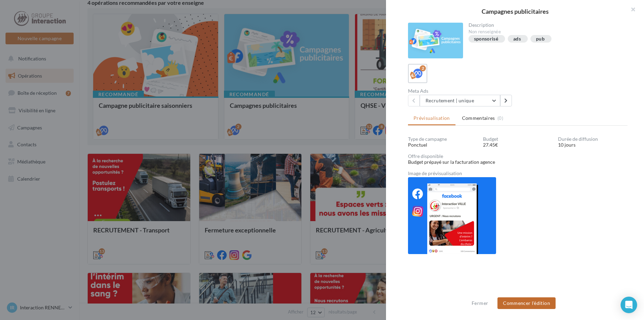 Image resolution: width=644 pixels, height=320 pixels. Describe the element at coordinates (443, 145) in the screenshot. I see `div: Ponctuel` at that location.